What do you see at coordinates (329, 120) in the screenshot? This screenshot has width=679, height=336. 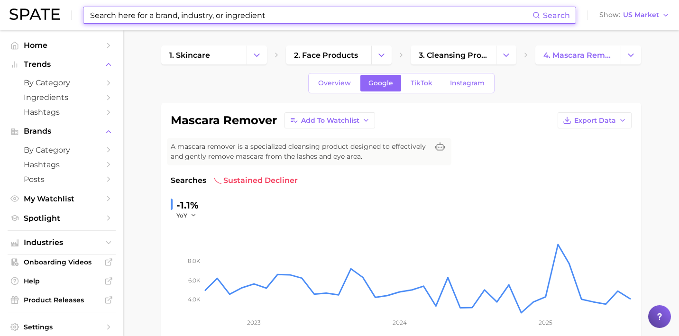 I see `button: Add to Watchlist` at bounding box center [329, 120].